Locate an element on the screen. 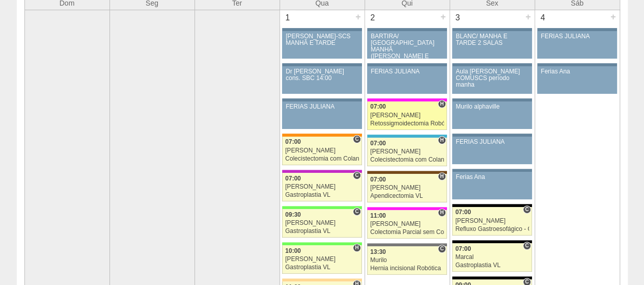  a: C 07:00 Marcal Gastroplastia VL is located at coordinates (492, 257).